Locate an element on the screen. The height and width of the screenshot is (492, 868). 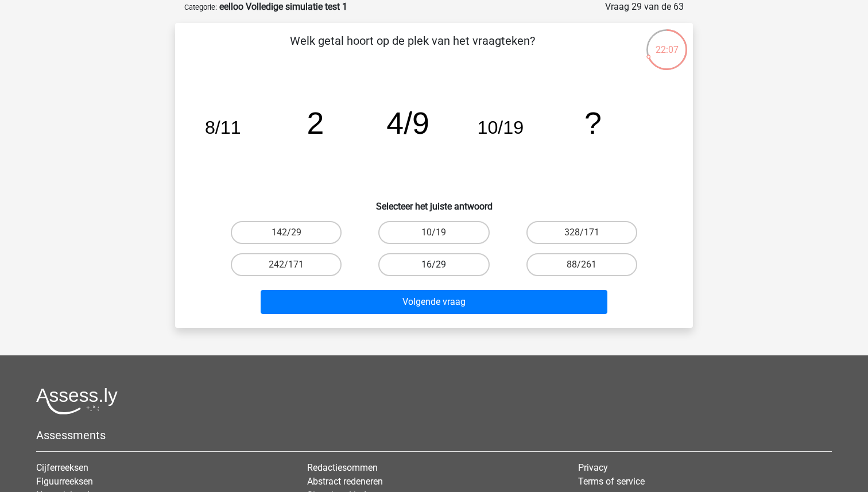
label: 242/171 is located at coordinates (286, 265).